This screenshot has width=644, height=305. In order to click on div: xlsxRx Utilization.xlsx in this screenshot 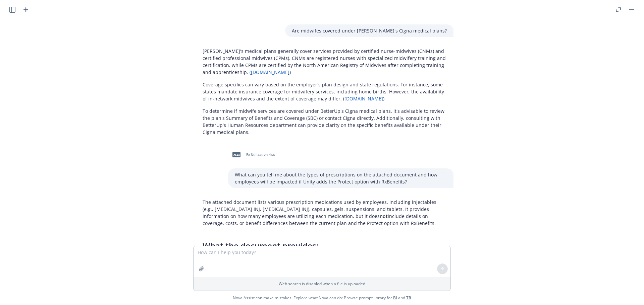, I will do `click(252, 154)`.